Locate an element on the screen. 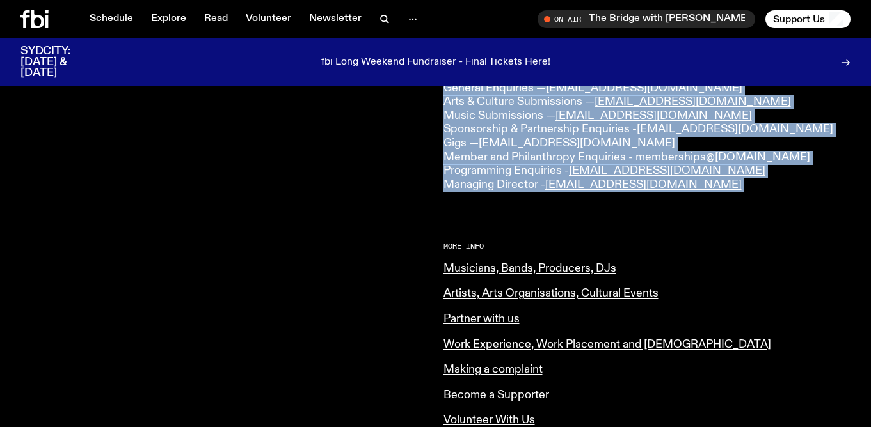 The height and width of the screenshot is (427, 871). a: Musicians, Bands, Producers, DJs is located at coordinates (530, 269).